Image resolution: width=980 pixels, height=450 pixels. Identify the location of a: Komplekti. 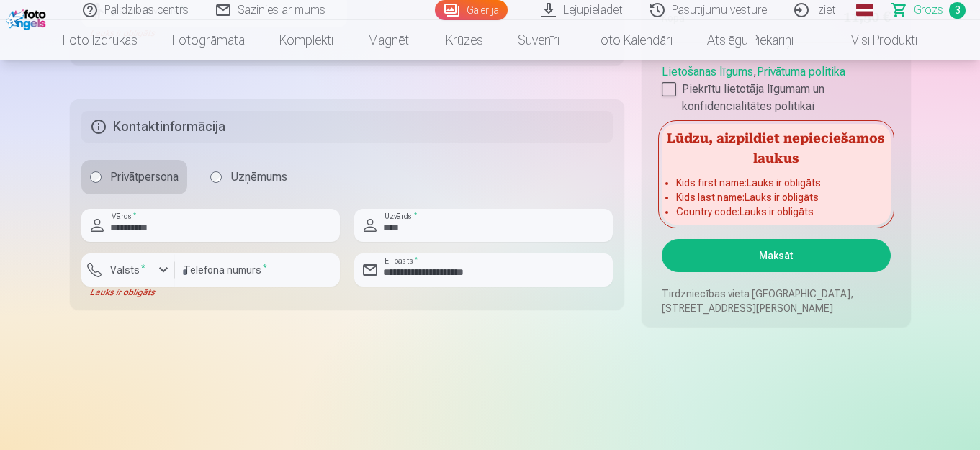
(306, 40).